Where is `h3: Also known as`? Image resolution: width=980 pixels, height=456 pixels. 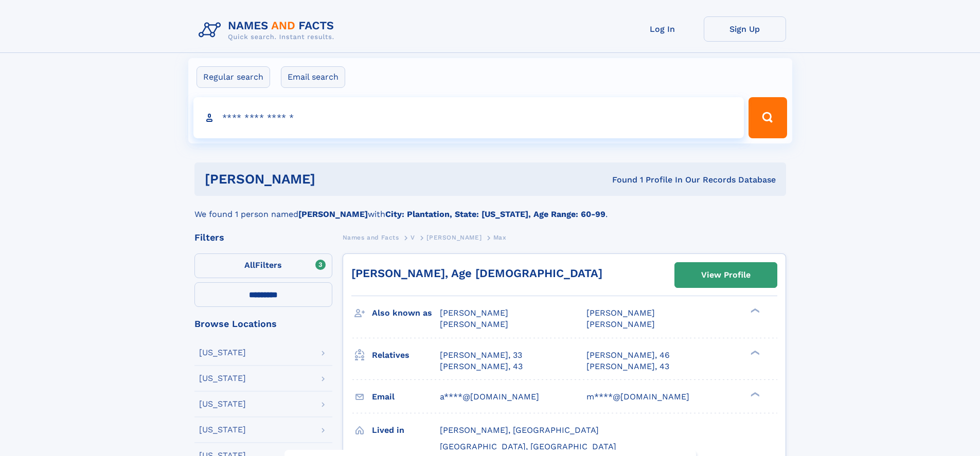 h3: Also known as is located at coordinates (406, 313).